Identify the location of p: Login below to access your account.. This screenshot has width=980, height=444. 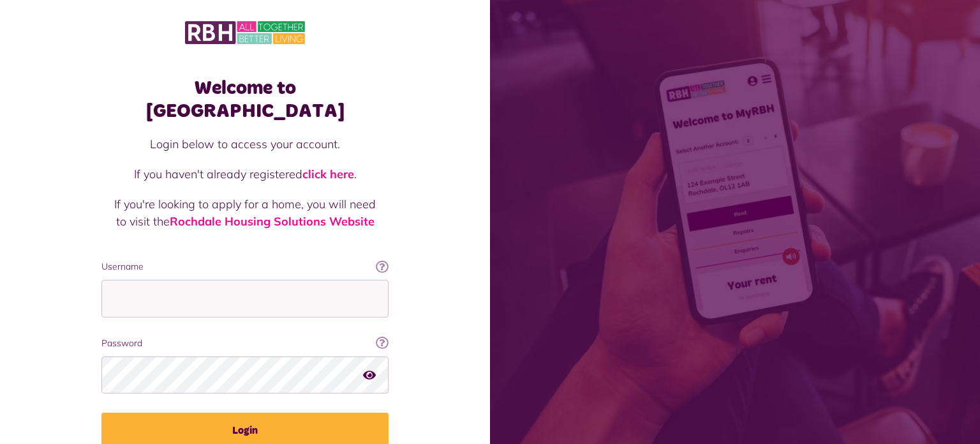
(245, 143).